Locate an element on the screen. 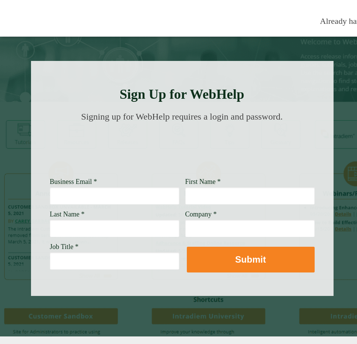 The height and width of the screenshot is (344, 357). img: Need Credentials? Sign up below. Have Credentials? Use the sign-in button. is located at coordinates (182, 148).